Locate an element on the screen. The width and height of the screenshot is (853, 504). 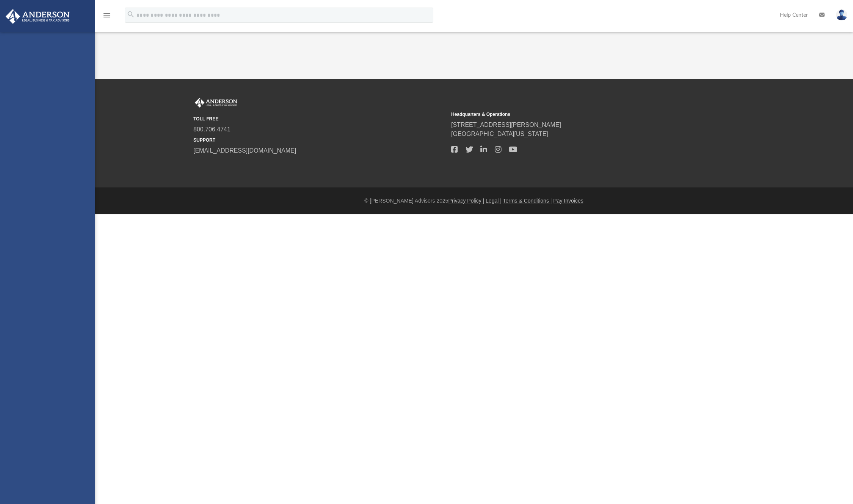
a: Pay Invoices is located at coordinates (568, 201).